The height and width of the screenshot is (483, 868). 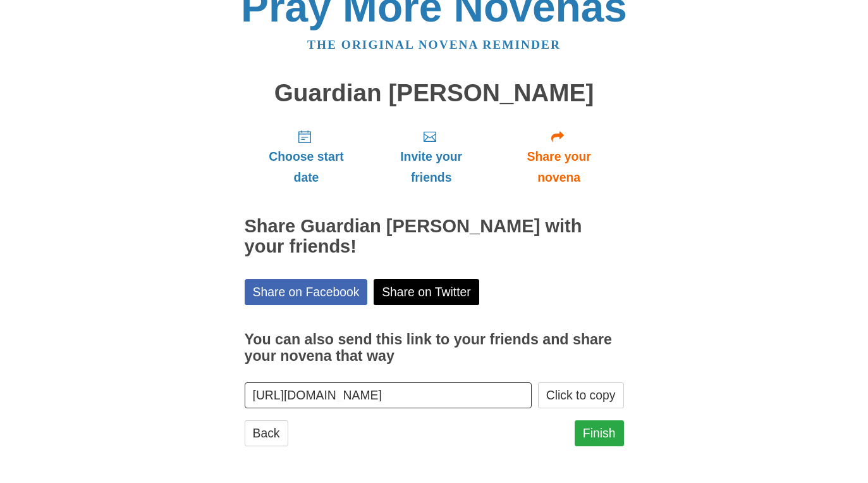 I want to click on a: Invite your friends, so click(x=431, y=157).